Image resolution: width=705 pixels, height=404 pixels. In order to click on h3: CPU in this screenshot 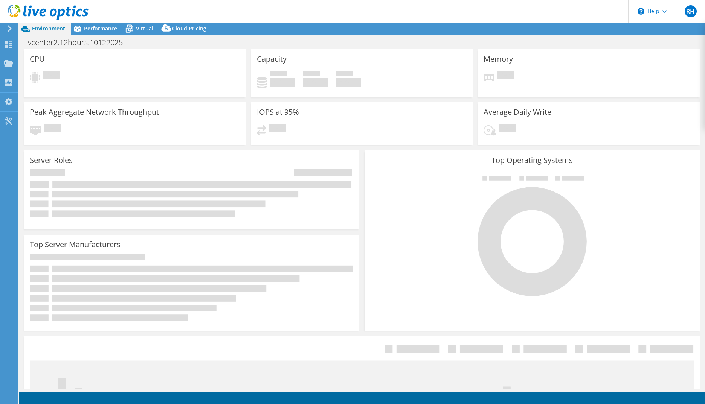, I will do `click(37, 59)`.